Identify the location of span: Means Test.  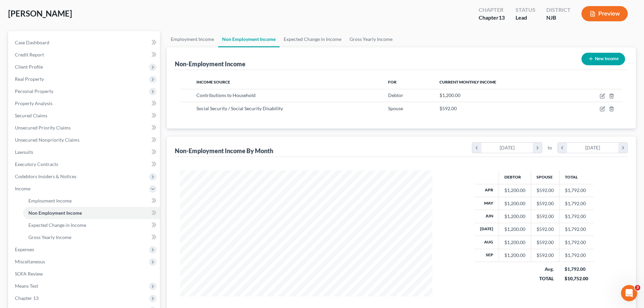
(27, 286).